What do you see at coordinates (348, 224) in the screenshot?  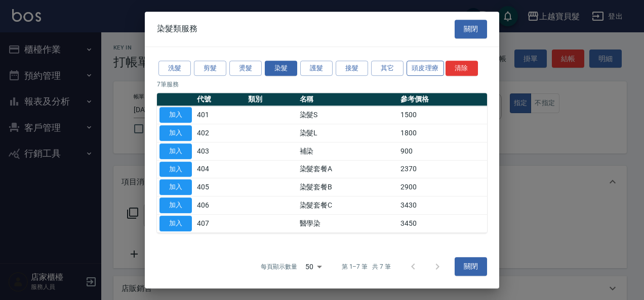 I see `td: 醫學染` at bounding box center [348, 224].